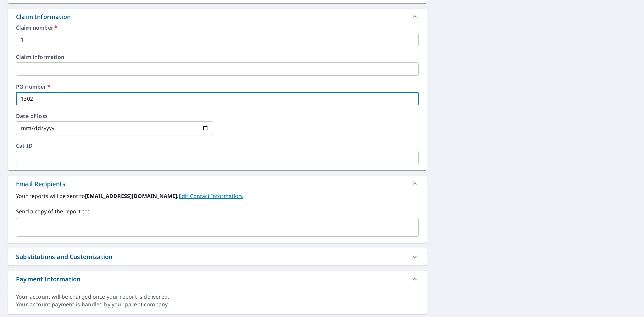 The width and height of the screenshot is (644, 317). What do you see at coordinates (217, 57) in the screenshot?
I see `label: Claim information` at bounding box center [217, 57].